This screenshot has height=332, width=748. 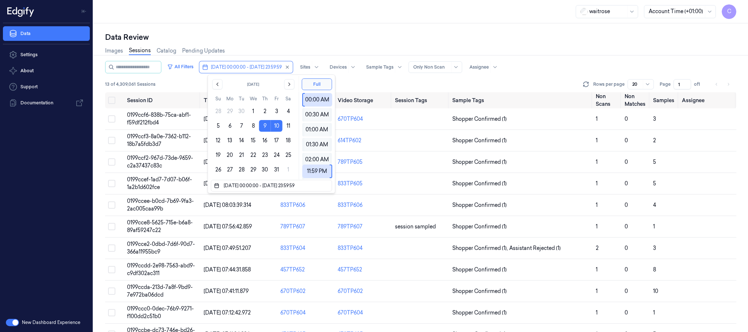 What do you see at coordinates (707, 100) in the screenshot?
I see `th: Assignee` at bounding box center [707, 100].